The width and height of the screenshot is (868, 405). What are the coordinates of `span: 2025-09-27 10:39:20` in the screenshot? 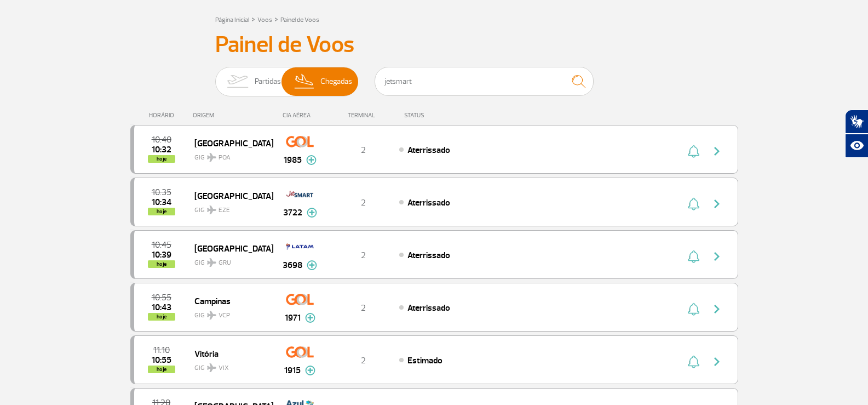 It's located at (162, 255).